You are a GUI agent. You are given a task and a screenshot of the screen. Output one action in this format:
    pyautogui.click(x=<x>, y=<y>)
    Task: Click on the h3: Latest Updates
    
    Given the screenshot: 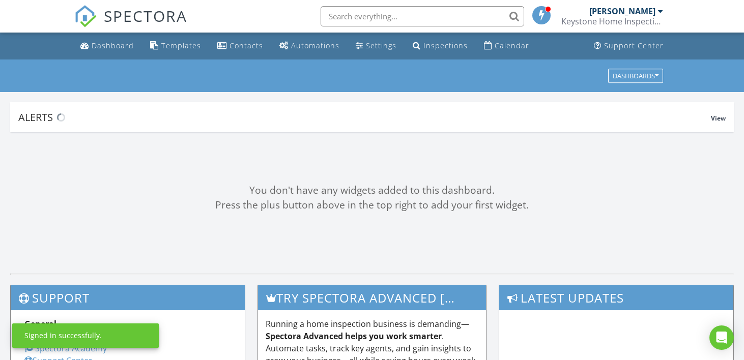 What is the action you would take?
    pyautogui.click(x=616, y=298)
    